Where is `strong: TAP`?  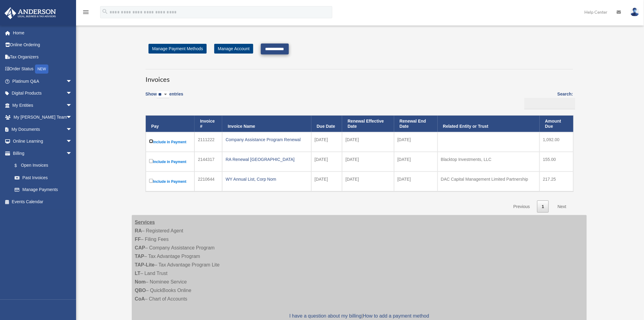
strong: TAP is located at coordinates (140, 256).